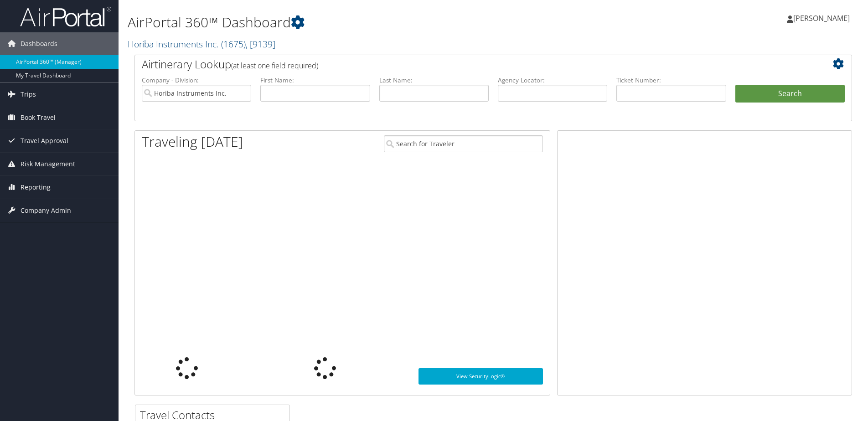 This screenshot has height=421, width=868. Describe the element at coordinates (46, 210) in the screenshot. I see `span: Company Admin` at that location.